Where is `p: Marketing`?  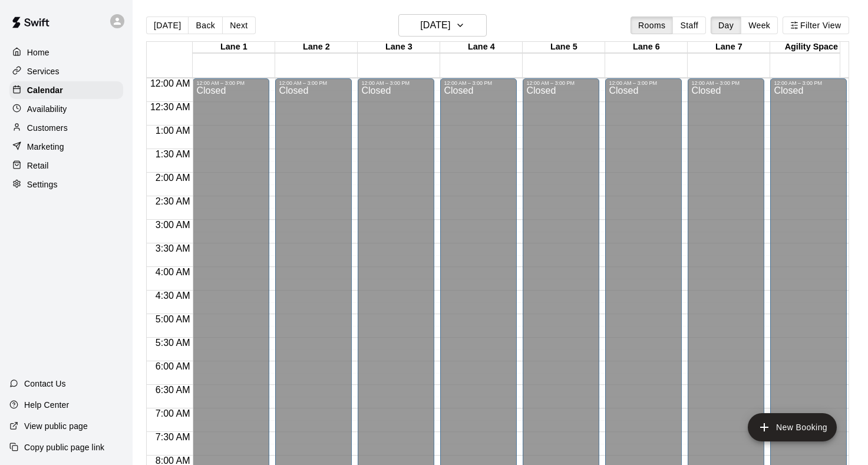
p: Marketing is located at coordinates (45, 147).